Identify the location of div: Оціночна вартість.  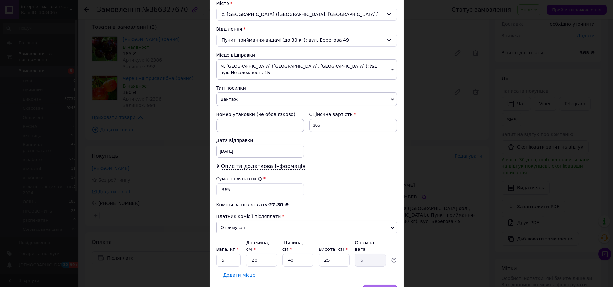
(353, 114).